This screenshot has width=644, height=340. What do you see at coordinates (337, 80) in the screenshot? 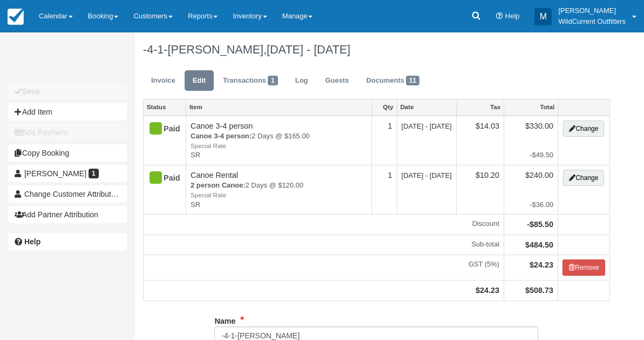
I see `a: Guests` at bounding box center [337, 80].